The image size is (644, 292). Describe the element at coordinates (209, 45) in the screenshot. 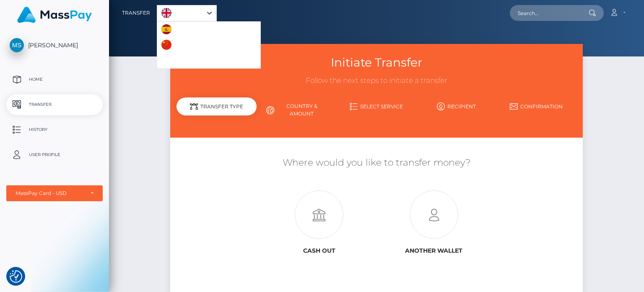

I see `ul: Language list` at that location.